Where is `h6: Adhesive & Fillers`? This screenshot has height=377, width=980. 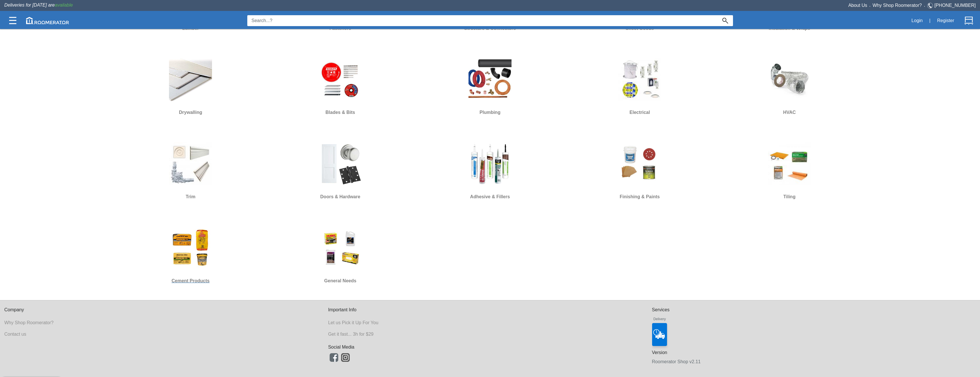 h6: Adhesive & Fillers is located at coordinates (490, 196).